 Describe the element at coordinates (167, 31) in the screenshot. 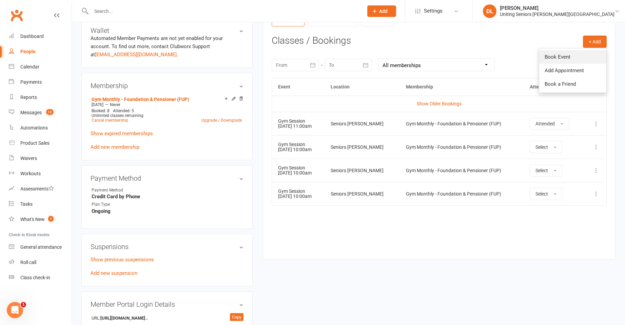

I see `h3: Wallet` at that location.